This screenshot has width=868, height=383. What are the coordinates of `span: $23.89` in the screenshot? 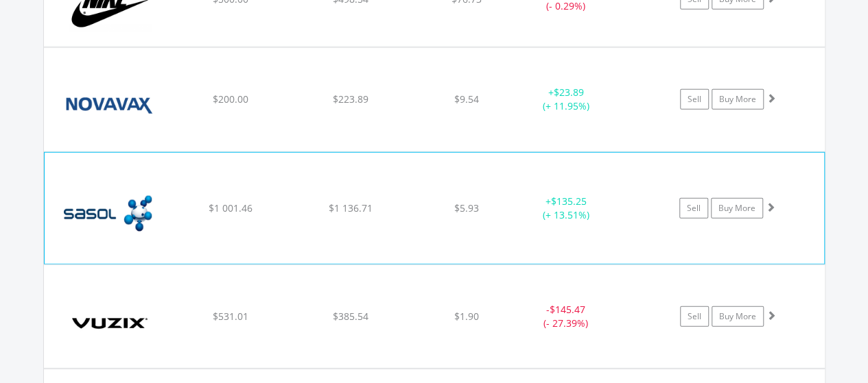 It's located at (569, 92).